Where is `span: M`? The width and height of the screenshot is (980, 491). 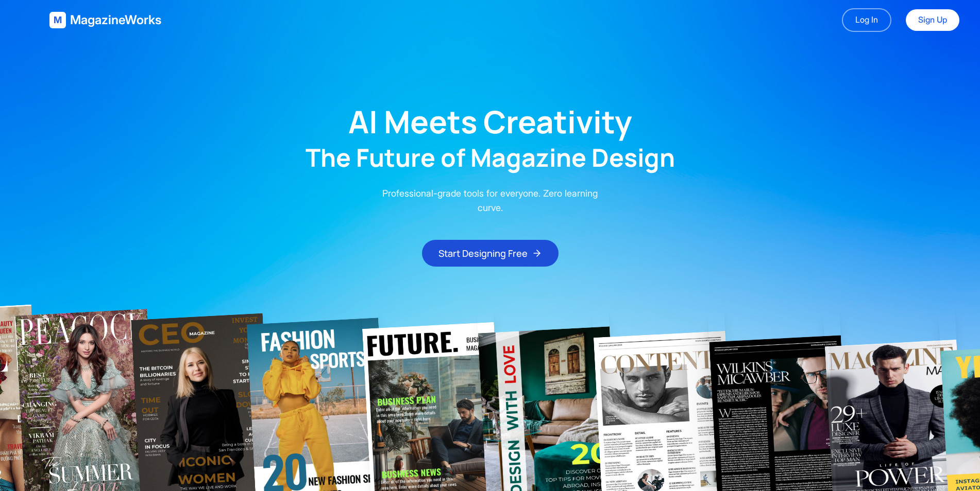 span: M is located at coordinates (58, 20).